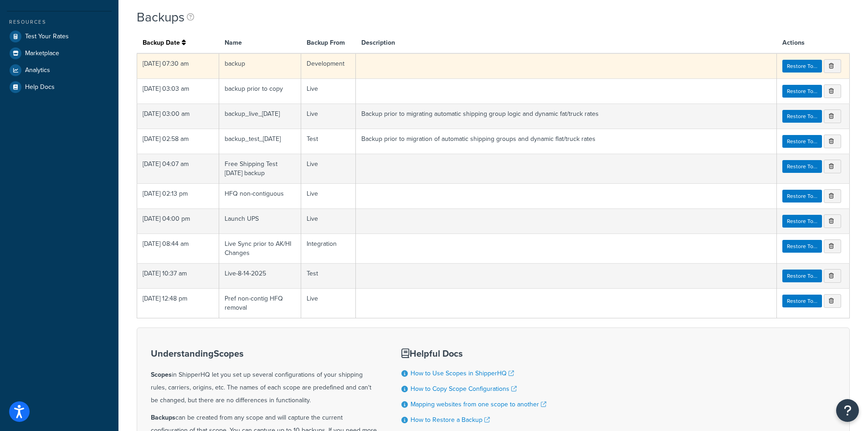  I want to click on td: backup, so click(260, 67).